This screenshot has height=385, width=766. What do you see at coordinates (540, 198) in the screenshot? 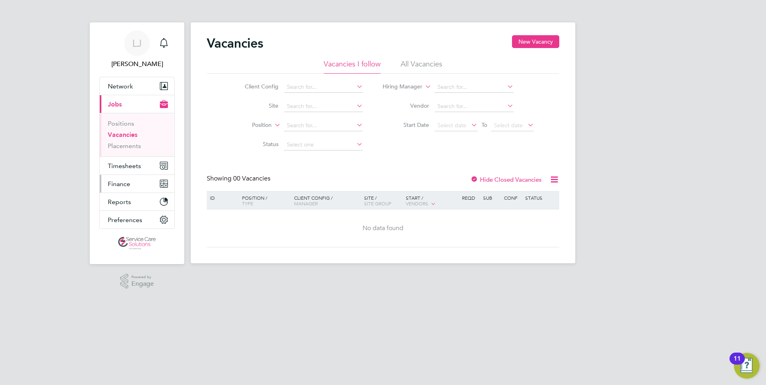
I see `div: Status` at bounding box center [540, 198].